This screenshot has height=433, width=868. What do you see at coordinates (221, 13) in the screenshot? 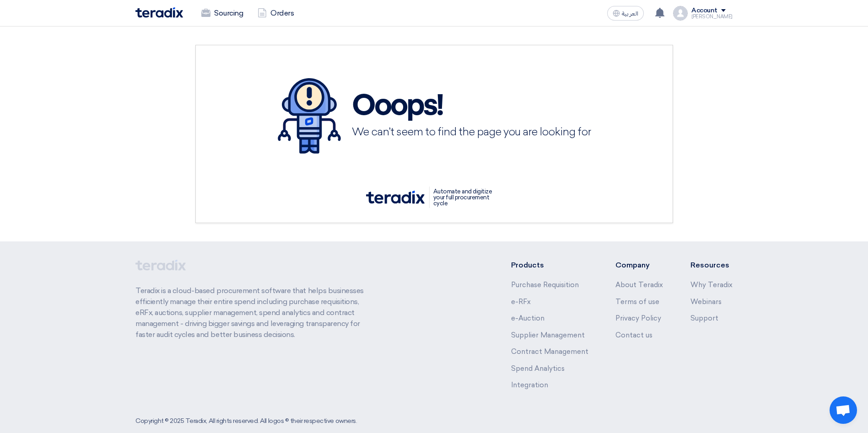
I see `a: Sourcing` at bounding box center [221, 13].